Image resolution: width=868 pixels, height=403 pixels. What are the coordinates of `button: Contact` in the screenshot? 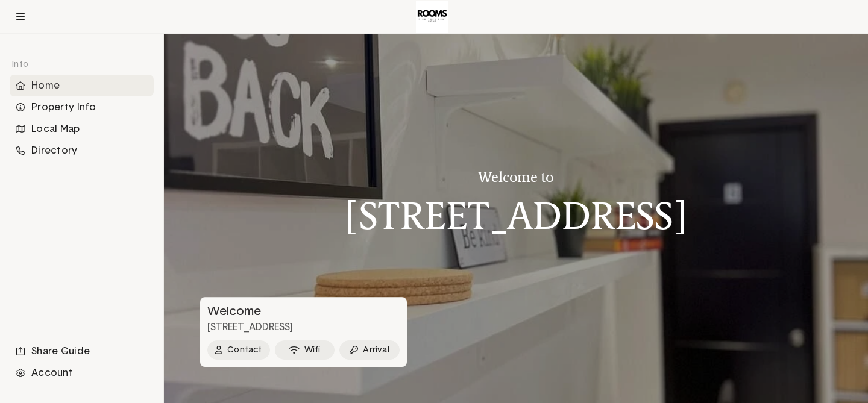 It's located at (239, 350).